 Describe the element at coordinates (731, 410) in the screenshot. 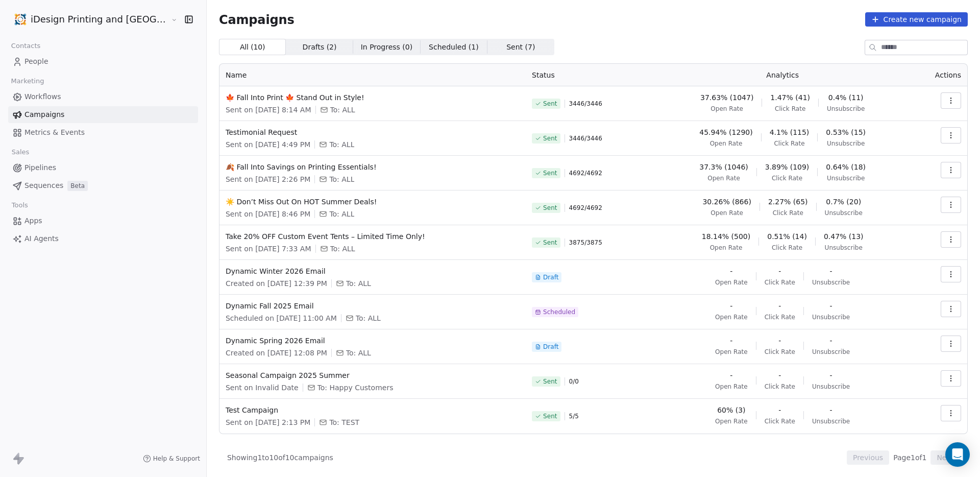

I see `span: 60% (3)` at that location.